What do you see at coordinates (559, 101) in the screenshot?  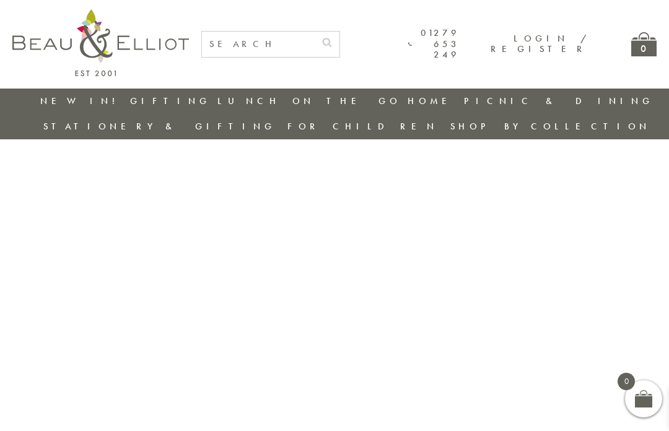 I see `a: Picnic & Dining` at bounding box center [559, 101].